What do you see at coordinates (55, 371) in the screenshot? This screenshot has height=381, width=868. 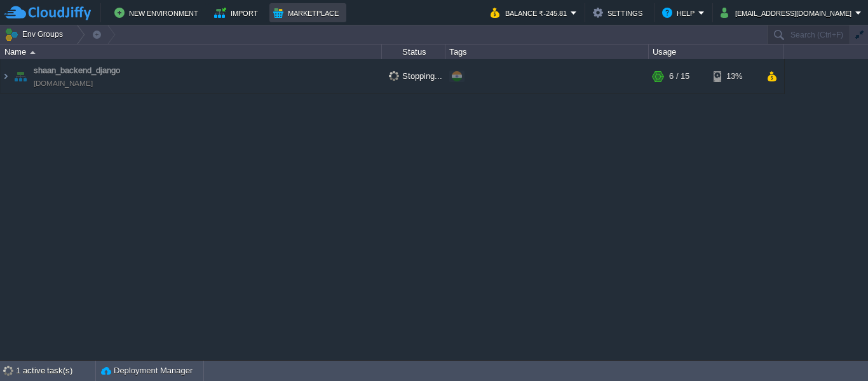 I see `div: 1 active task(s)` at bounding box center [55, 371].